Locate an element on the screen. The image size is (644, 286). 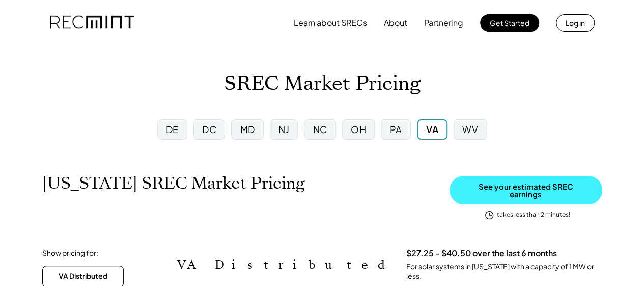
div: PA is located at coordinates (395, 129).